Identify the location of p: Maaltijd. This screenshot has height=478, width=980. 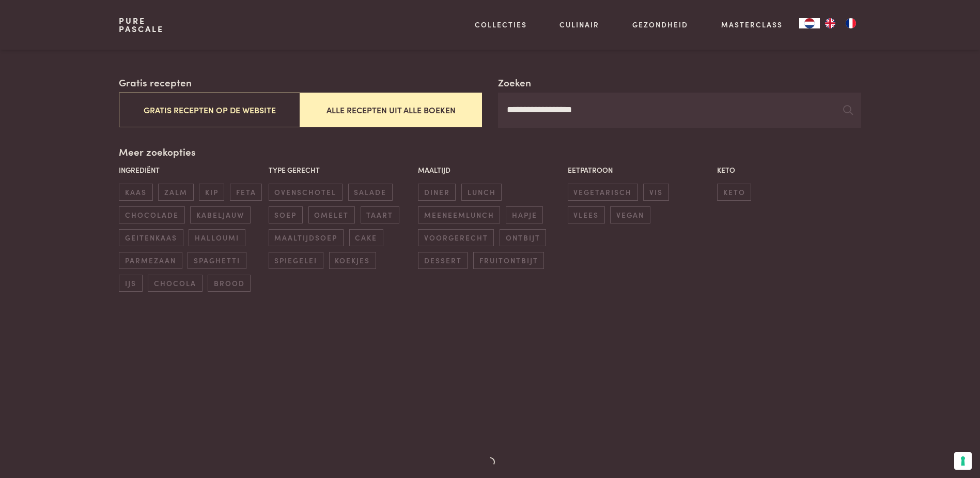
(490, 170).